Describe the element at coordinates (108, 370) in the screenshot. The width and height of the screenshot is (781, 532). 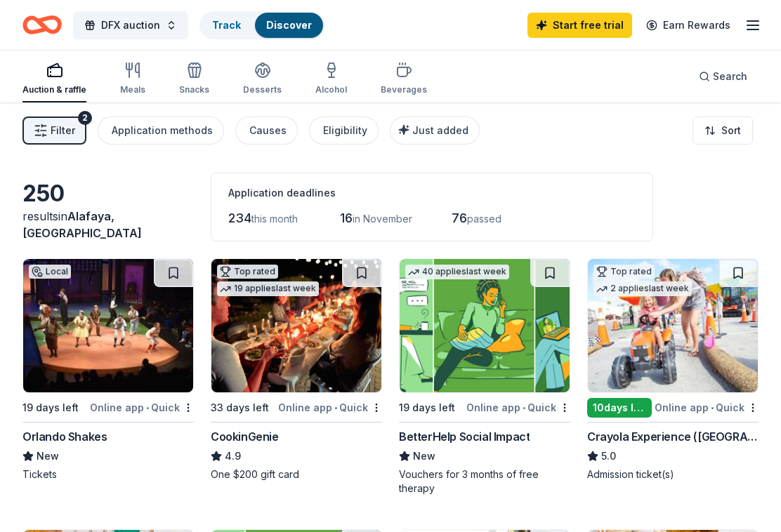
I see `a: Image for Orlando ShakesLocal19 days leftOnline app•QuickOrlando ShakesNewTickets` at that location.